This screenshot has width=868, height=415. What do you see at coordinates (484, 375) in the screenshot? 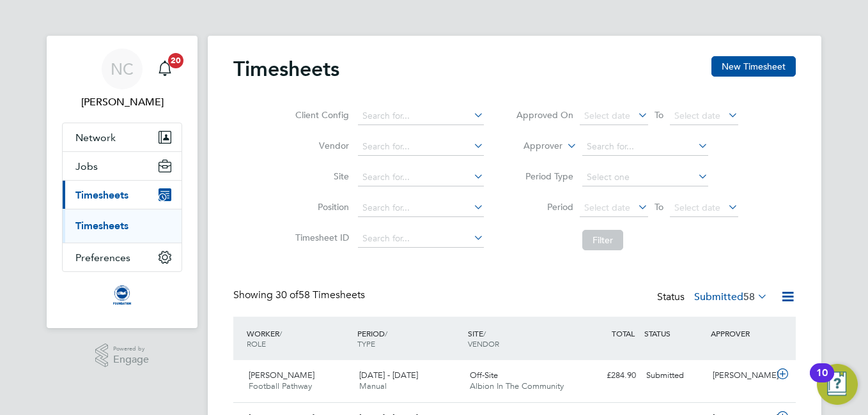
I see `span: Off-Site` at bounding box center [484, 375].